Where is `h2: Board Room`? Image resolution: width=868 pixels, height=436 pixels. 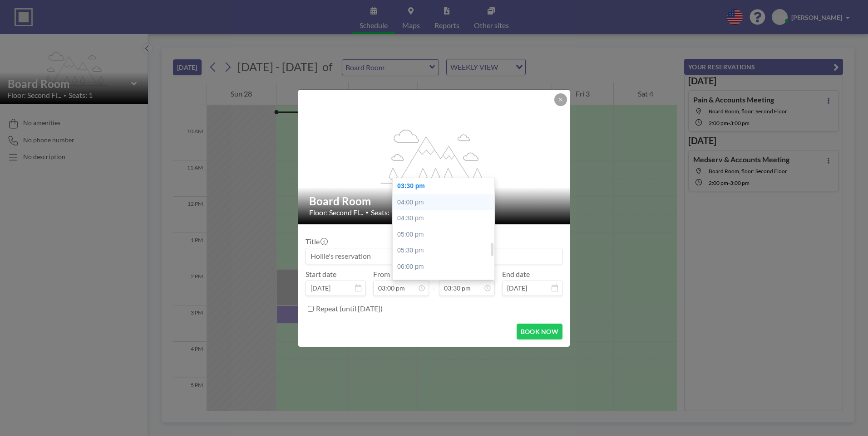
h2: Board Room is located at coordinates (434, 201).